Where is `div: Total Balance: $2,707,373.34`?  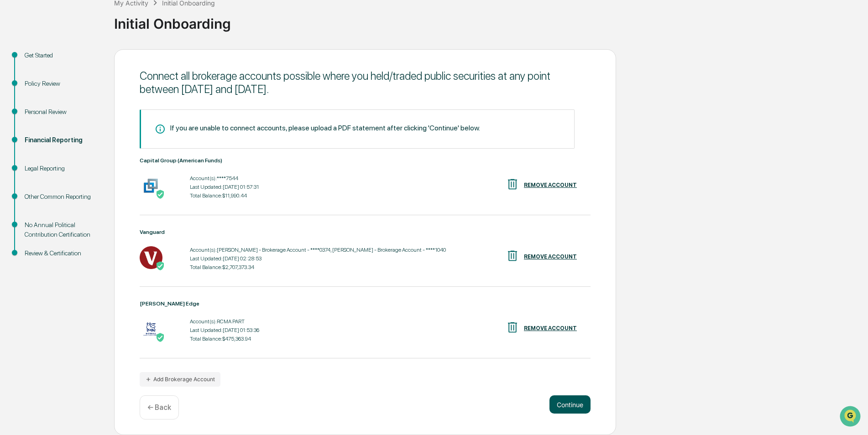
div: Total Balance: $2,707,373.34 is located at coordinates (317, 268).